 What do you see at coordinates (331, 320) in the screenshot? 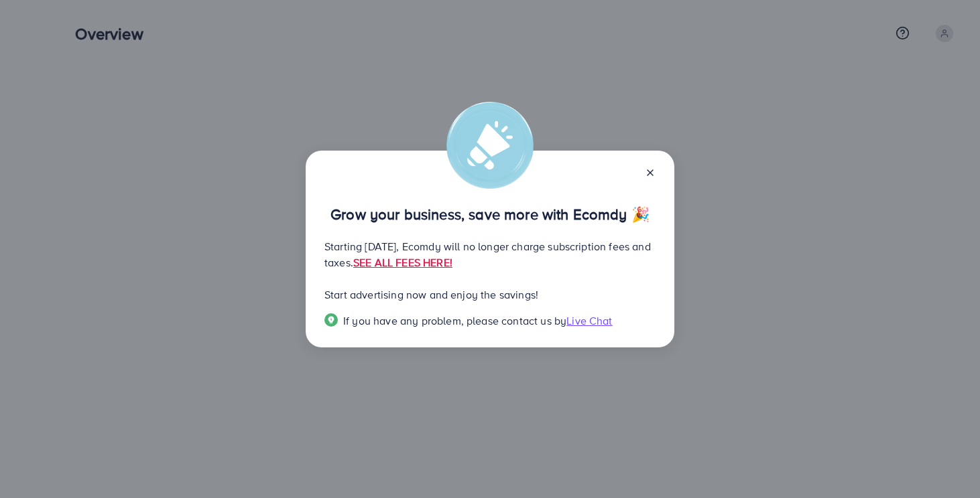
I see `img: Popup guide` at bounding box center [331, 320].